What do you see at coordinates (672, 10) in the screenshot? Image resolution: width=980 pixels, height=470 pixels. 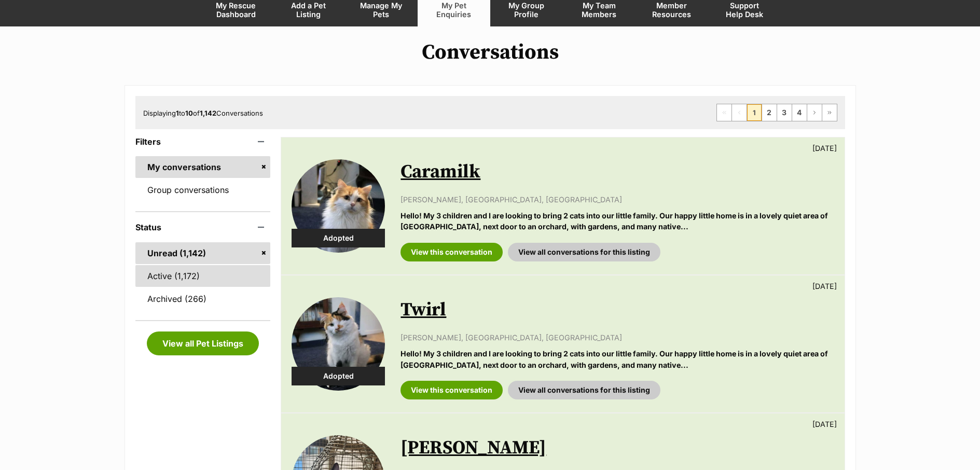 I see `span: Member Resources` at bounding box center [672, 10].